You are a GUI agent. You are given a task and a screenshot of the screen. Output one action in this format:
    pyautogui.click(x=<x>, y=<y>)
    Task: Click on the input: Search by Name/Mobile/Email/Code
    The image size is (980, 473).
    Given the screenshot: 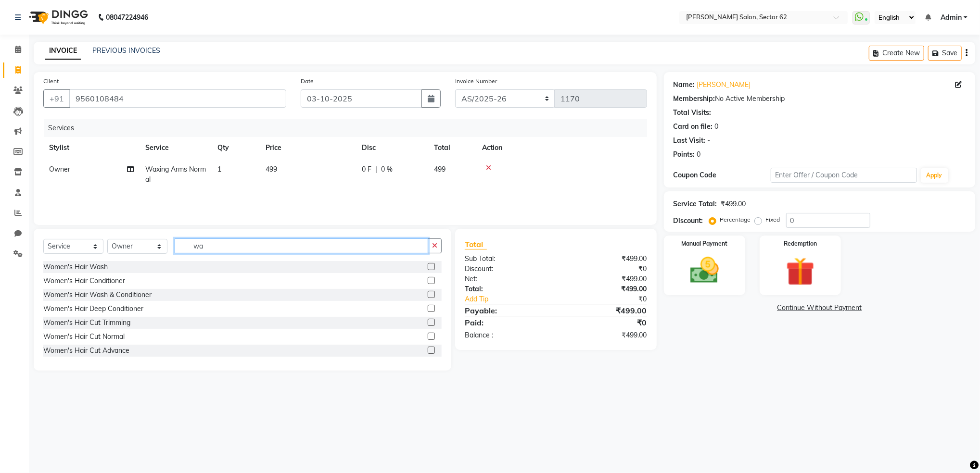 What is the action you would take?
    pyautogui.click(x=178, y=98)
    